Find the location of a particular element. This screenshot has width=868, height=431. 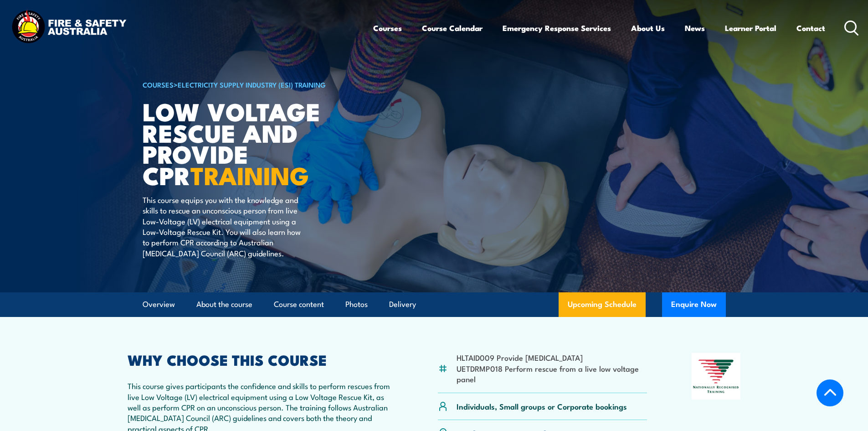

p: This course equips you with the knowledge and skills to rescue an unconscious person from live Lo... is located at coordinates (226, 226).